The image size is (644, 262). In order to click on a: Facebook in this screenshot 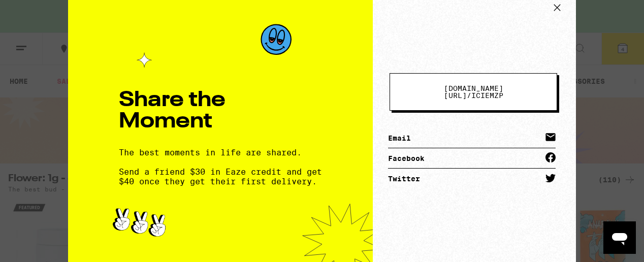, I will do `click(472, 159)`.